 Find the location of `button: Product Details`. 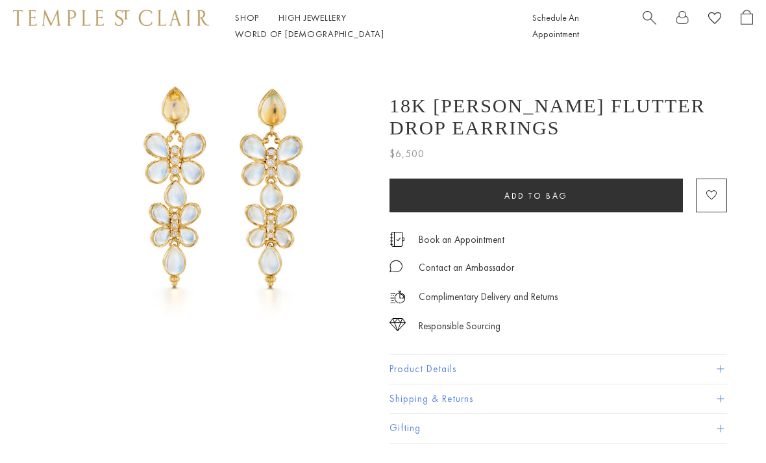

button: Product Details is located at coordinates (559, 369).